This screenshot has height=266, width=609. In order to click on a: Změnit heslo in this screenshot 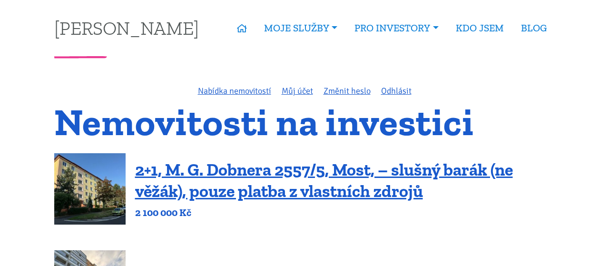, I will do `click(347, 91)`.